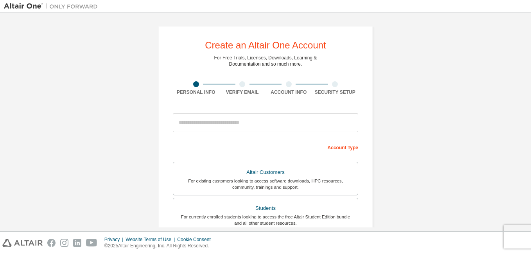 The width and height of the screenshot is (531, 254). Describe the element at coordinates (335, 92) in the screenshot. I see `div: Security Setup` at that location.